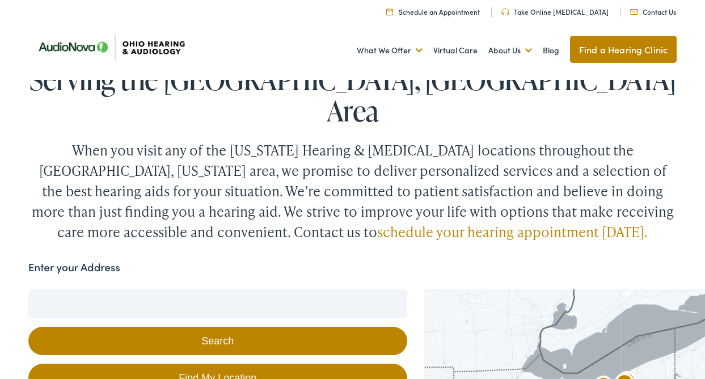 The width and height of the screenshot is (705, 379). Describe the element at coordinates (634, 12) in the screenshot. I see `img: Mail icon representing email contact with Ohio Hearing in Cincinnati, OH` at that location.